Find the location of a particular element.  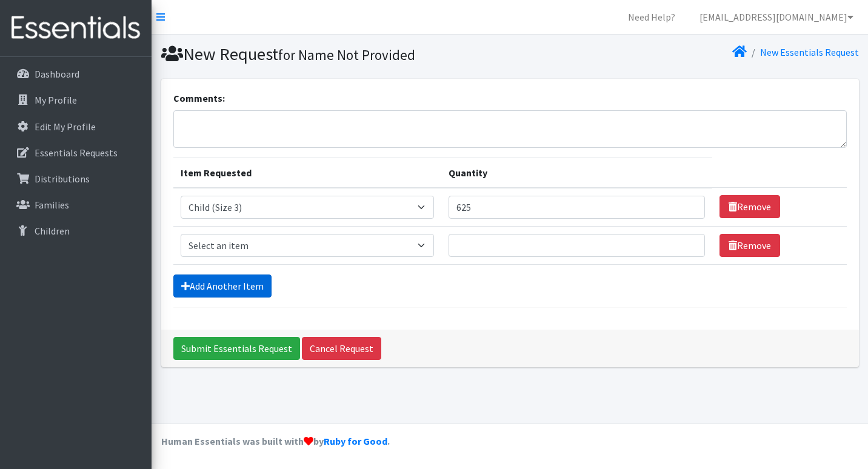

label: Comments: is located at coordinates (199, 99).